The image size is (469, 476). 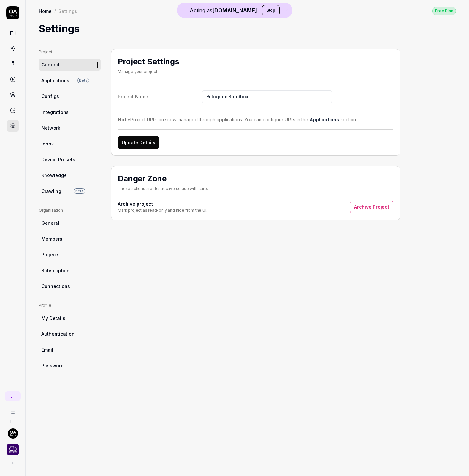 What do you see at coordinates (12, 448) in the screenshot?
I see `button: Billogram Logo` at bounding box center [12, 448].